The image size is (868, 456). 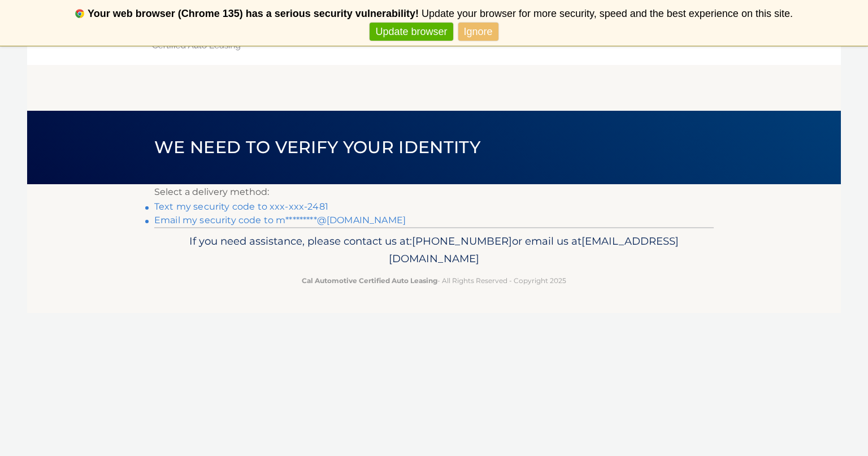 What do you see at coordinates (478, 32) in the screenshot?
I see `a: Ignore` at bounding box center [478, 32].